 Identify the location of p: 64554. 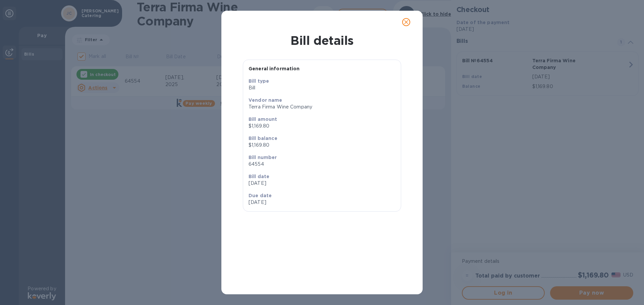
(322, 164).